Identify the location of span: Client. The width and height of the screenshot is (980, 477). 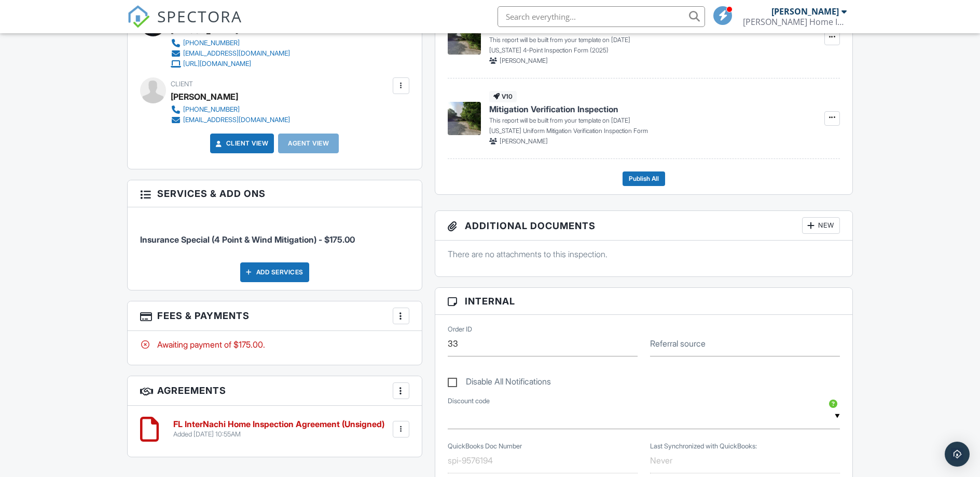
(182, 83).